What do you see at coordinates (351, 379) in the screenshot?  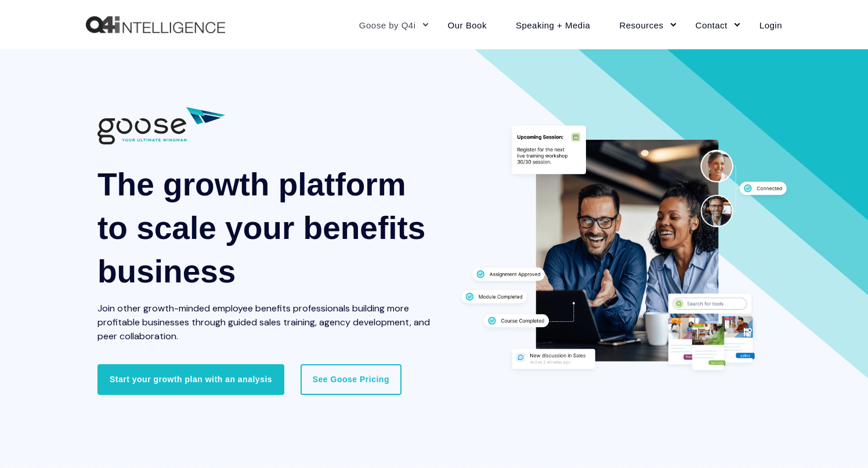 I see `a: See Goose Pricing` at bounding box center [351, 379].